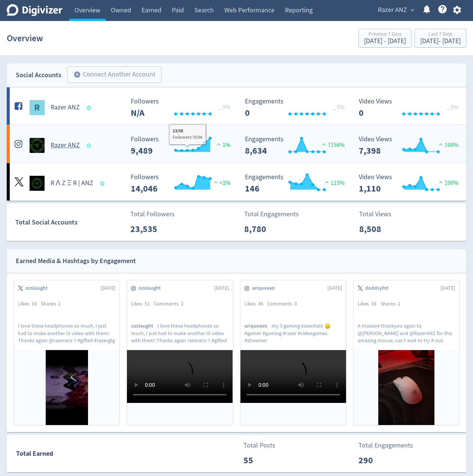  Describe the element at coordinates (295, 304) in the screenshot. I see `span: 0` at that location.